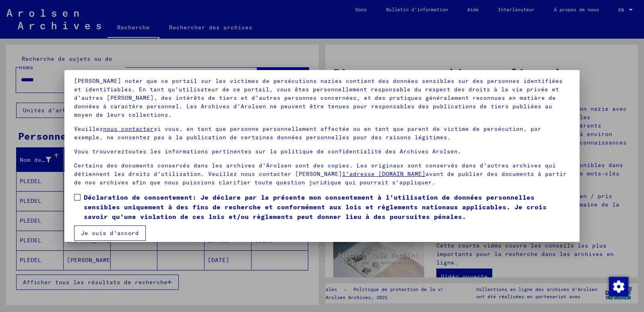 The height and width of the screenshot is (312, 644). Describe the element at coordinates (322, 151) in the screenshot. I see `p: Vous trouverez toutes les informations pertinentes sur la politique de confidentialité des Archiv...` at that location.